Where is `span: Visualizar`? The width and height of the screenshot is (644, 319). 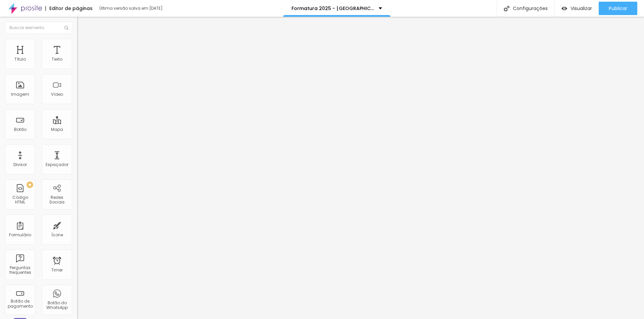
span: Visualizar is located at coordinates (582, 8).